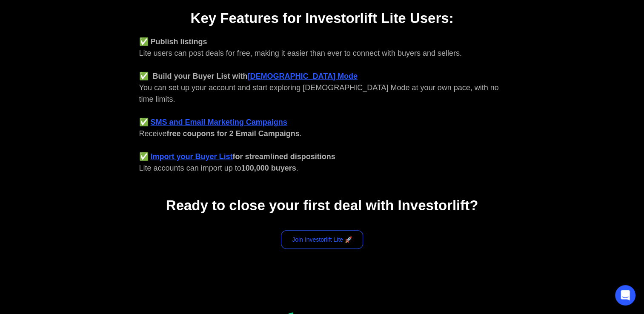 The image size is (644, 314). Describe the element at coordinates (219, 122) in the screenshot. I see `a: SMS and Email Marketing Campaigns` at that location.